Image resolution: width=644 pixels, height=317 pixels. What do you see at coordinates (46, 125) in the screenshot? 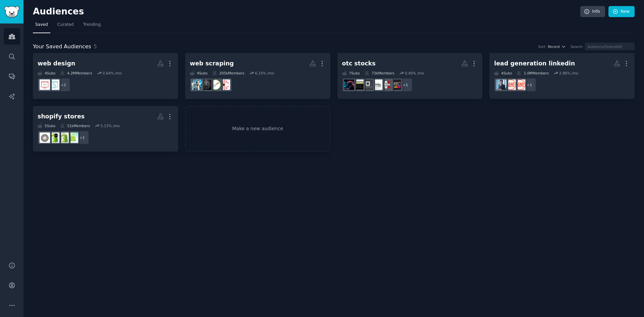
I see `div: 5 Sub s` at bounding box center [46, 125].